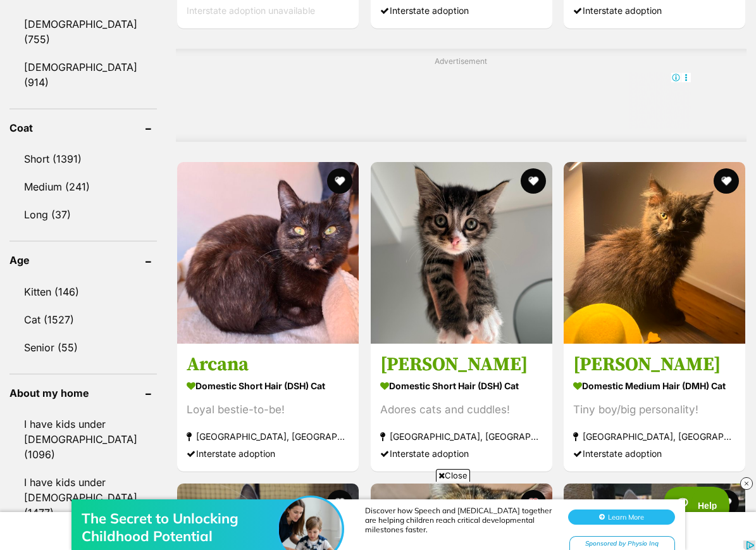 This screenshot has height=550, width=756. I want to click on header: Coat, so click(83, 128).